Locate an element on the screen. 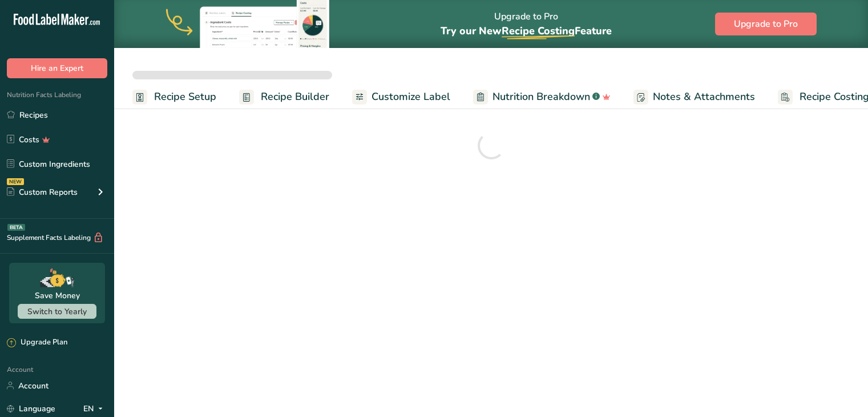 The image size is (868, 417). div: EN is located at coordinates (95, 408).